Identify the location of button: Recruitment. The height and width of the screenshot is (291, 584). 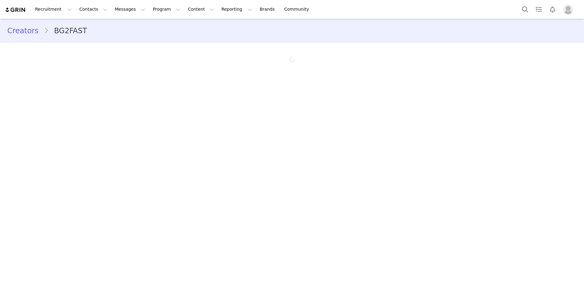
(53, 9).